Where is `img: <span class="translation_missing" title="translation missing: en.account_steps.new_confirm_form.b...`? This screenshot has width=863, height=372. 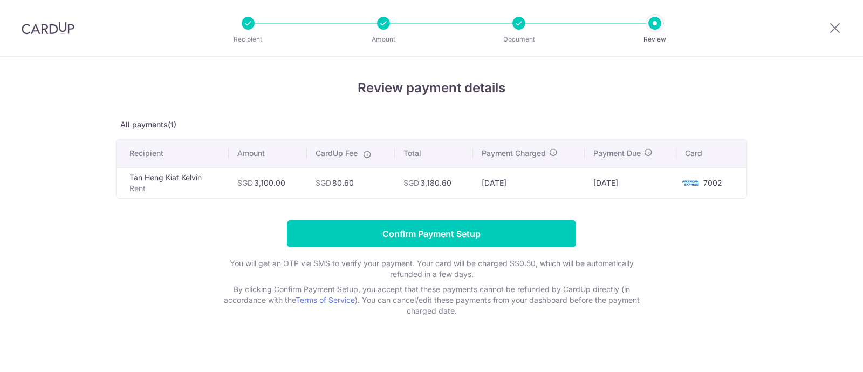 img: <span class="translation_missing" title="translation missing: en.account_steps.new_confirm_form.b... is located at coordinates (690, 183).